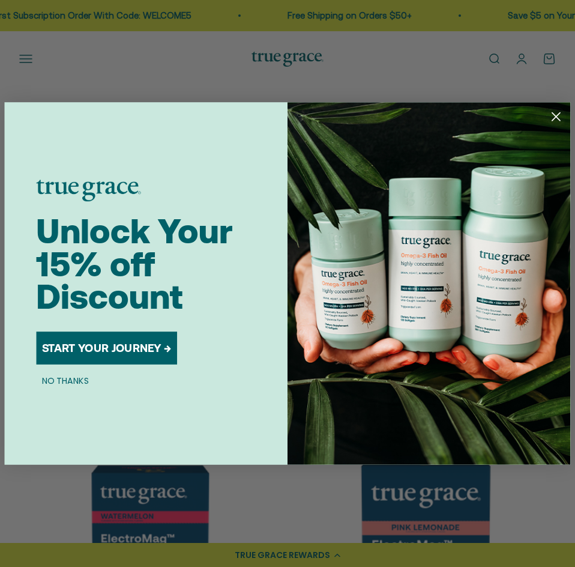 Image resolution: width=575 pixels, height=567 pixels. Describe the element at coordinates (88, 190) in the screenshot. I see `img: logo placeholder` at that location.